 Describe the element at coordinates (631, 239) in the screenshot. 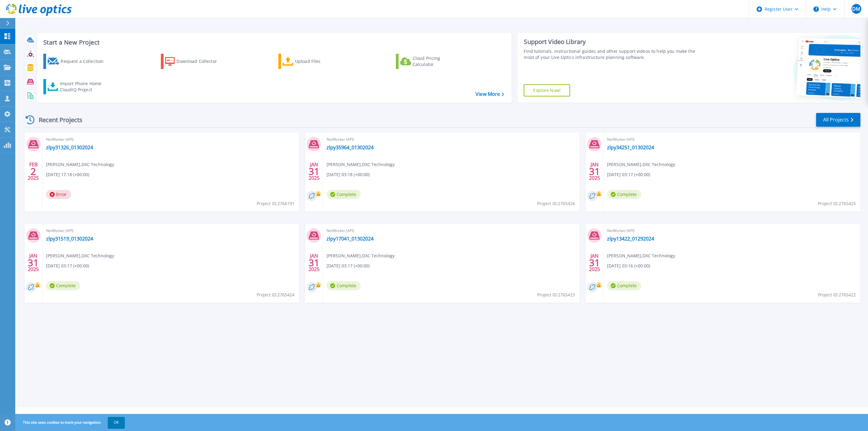

I see `a: zlpy13422_01292024` at that location.